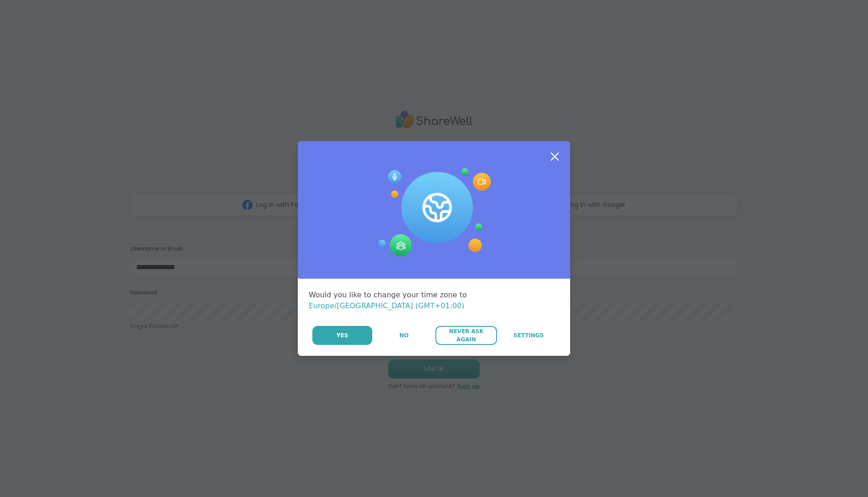 This screenshot has height=497, width=868. Describe the element at coordinates (466, 335) in the screenshot. I see `span: Never Ask Again` at that location.